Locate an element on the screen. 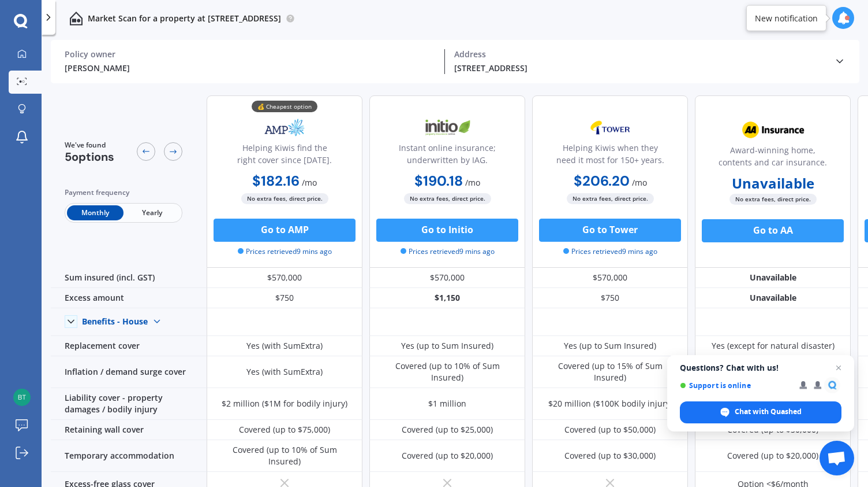 The width and height of the screenshot is (868, 487). span: 5 options is located at coordinates (90, 157).